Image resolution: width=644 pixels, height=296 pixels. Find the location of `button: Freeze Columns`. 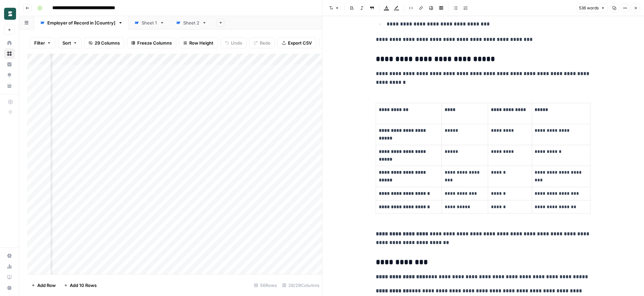

button: Freeze Columns is located at coordinates (151, 43).